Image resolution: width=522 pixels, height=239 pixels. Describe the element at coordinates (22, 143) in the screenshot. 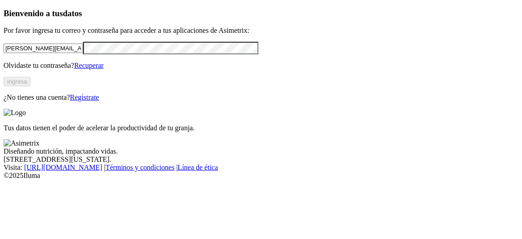

I see `img: Asimetrix` at that location.